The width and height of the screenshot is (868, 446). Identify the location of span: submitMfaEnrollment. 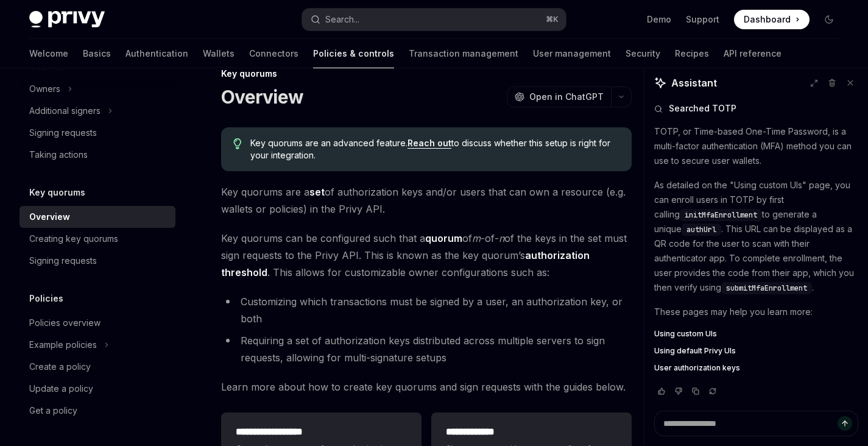
(766, 288).